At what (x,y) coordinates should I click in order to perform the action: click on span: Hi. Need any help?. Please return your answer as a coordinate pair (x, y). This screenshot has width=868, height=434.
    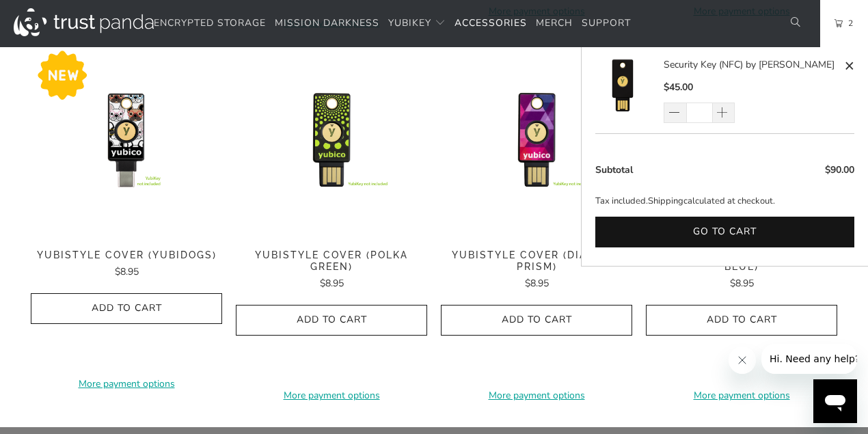
    Looking at the image, I should click on (54, 15).